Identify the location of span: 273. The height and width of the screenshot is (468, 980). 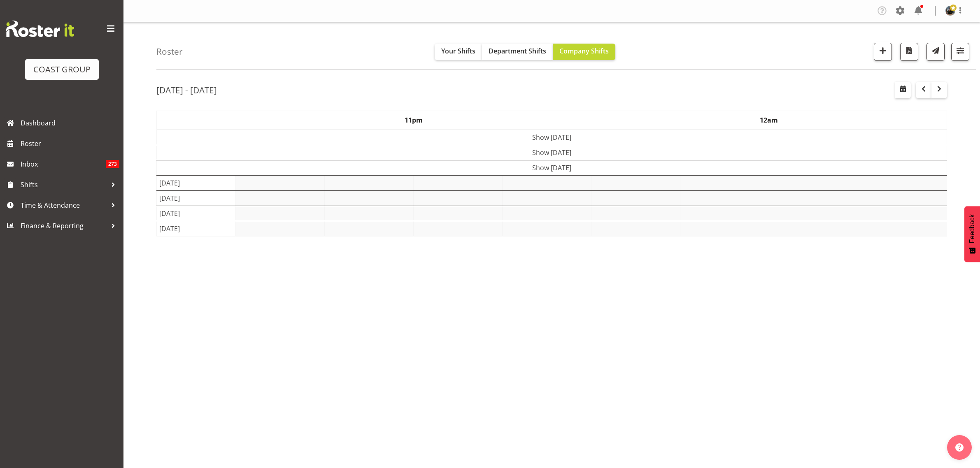
(112, 164).